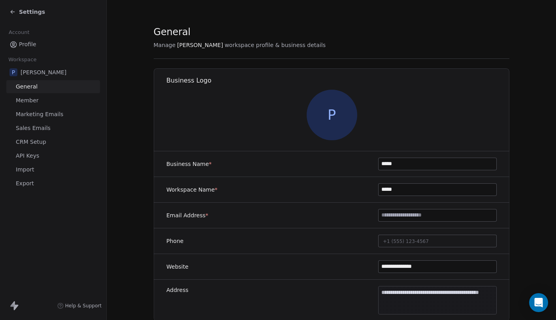 This screenshot has height=320, width=556. Describe the element at coordinates (53, 142) in the screenshot. I see `a: CRM Setup` at that location.